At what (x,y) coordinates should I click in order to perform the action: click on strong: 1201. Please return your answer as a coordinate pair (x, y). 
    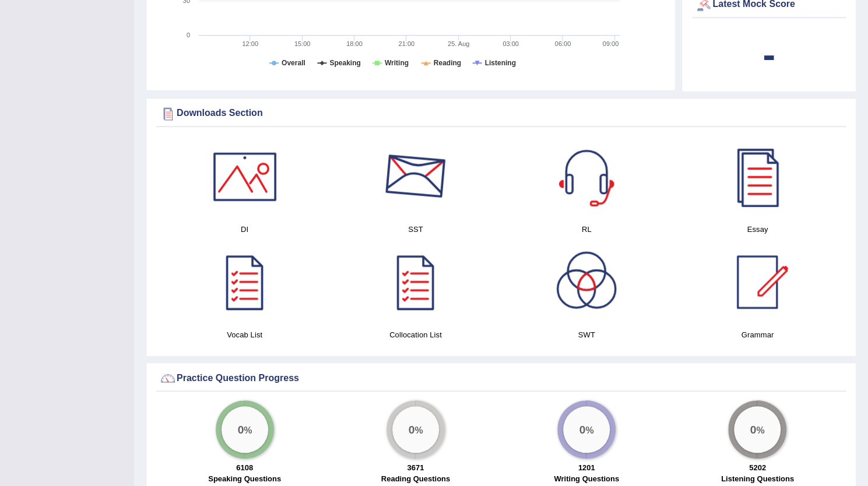
    Looking at the image, I should click on (587, 468).